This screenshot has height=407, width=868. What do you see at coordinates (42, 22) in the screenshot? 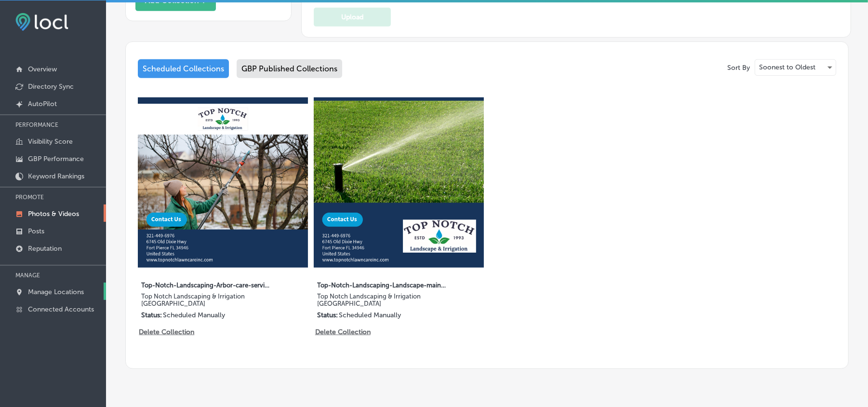
I see `img: fda3e92497d09a02dc62c9cd864e3231.png` at bounding box center [42, 22].